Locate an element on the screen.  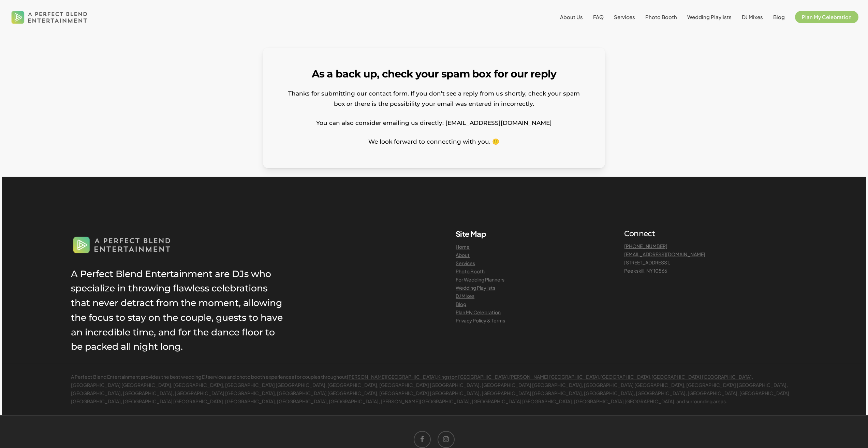
span: Plan My Celebration is located at coordinates (827, 17).